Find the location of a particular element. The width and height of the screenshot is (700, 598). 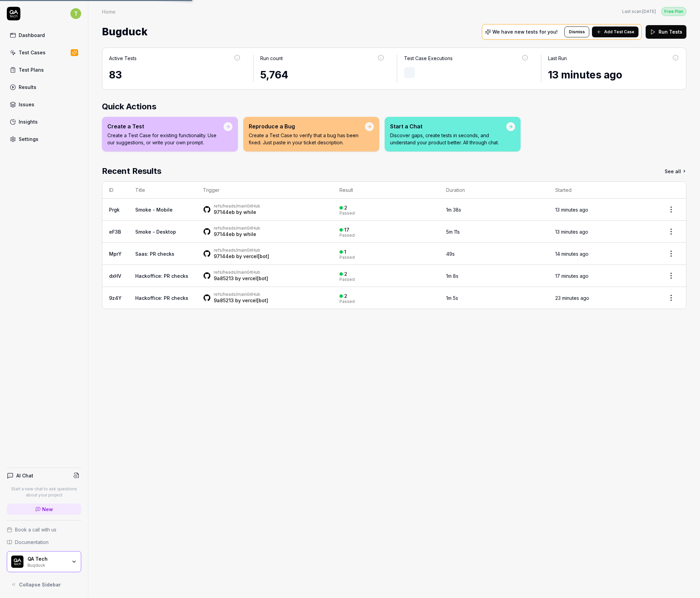

div: Create a Test is located at coordinates (165, 126).